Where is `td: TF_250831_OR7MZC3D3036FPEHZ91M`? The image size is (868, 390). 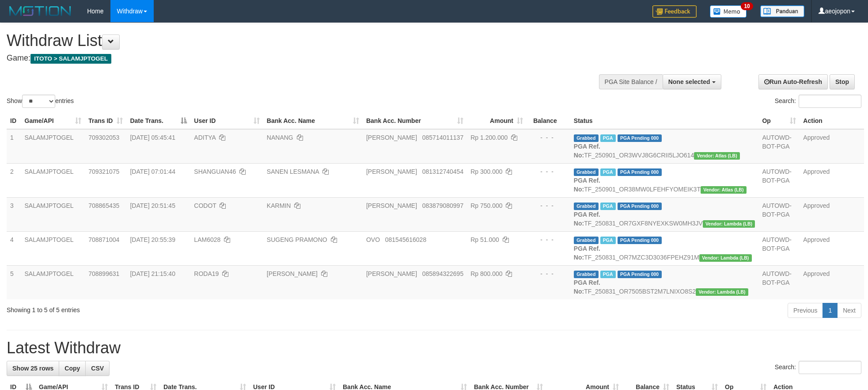 td: TF_250831_OR7MZC3D3036FPEHZ91M is located at coordinates (664, 248).